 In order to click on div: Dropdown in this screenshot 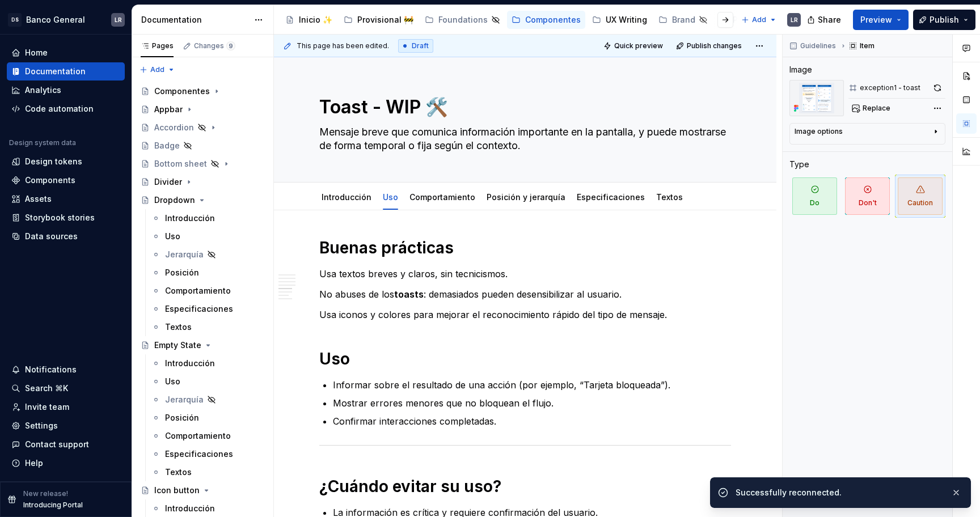, I will do `click(175, 200)`.